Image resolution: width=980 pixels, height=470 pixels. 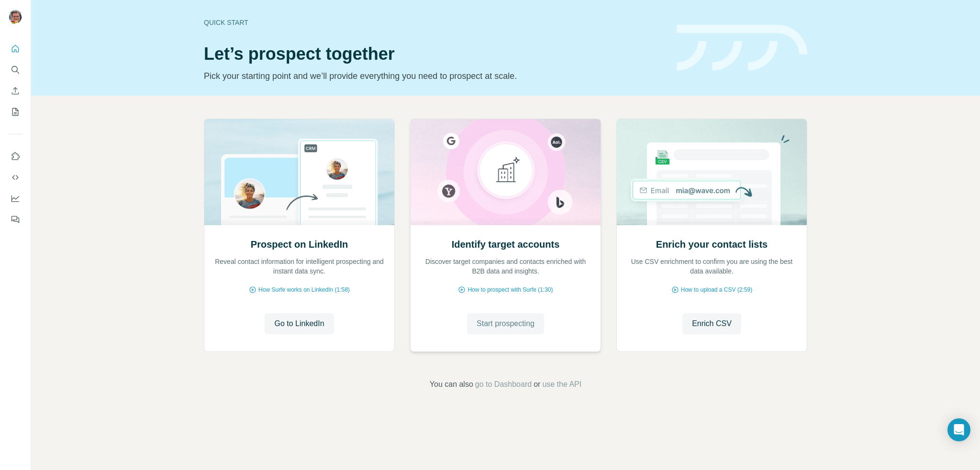 What do you see at coordinates (711, 324) in the screenshot?
I see `span: Enrich CSV` at bounding box center [711, 324].